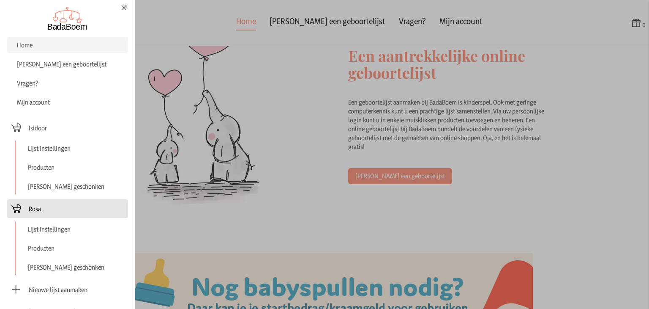  I want to click on a: Vragen?, so click(67, 83).